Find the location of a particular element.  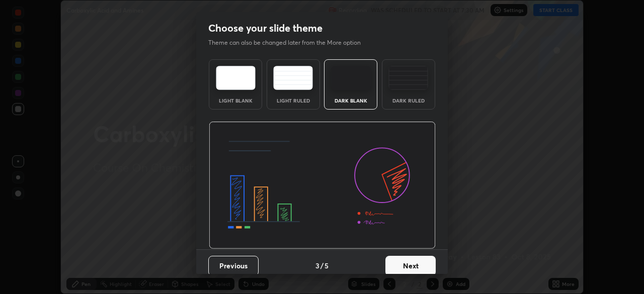

div: Dark Blank is located at coordinates (350, 100).